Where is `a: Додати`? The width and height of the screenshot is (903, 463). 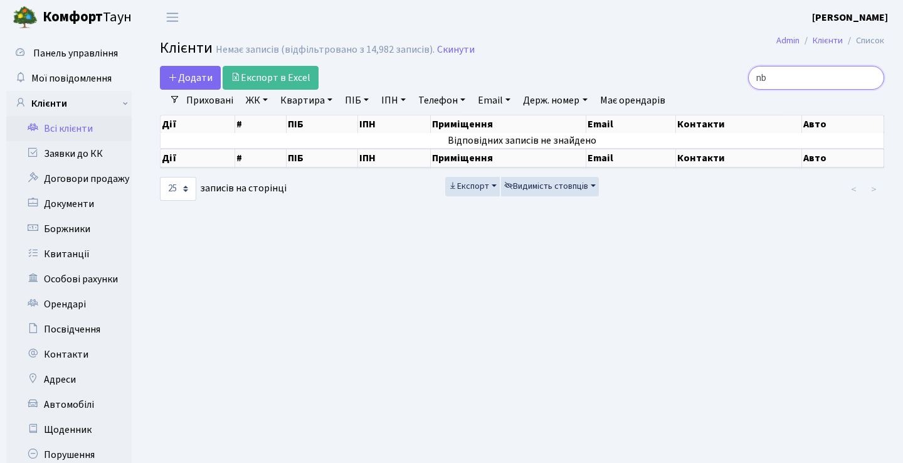 a: Додати is located at coordinates (190, 78).